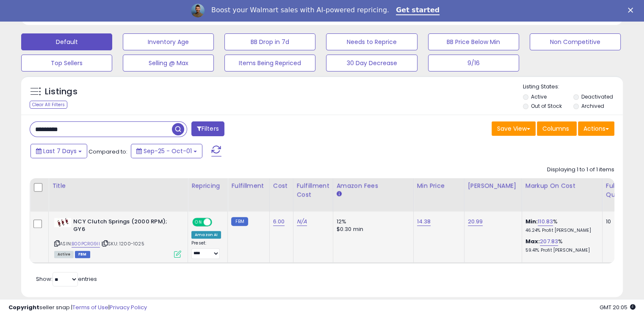 This screenshot has height=316, width=644. I want to click on div: 12%, so click(372, 221).